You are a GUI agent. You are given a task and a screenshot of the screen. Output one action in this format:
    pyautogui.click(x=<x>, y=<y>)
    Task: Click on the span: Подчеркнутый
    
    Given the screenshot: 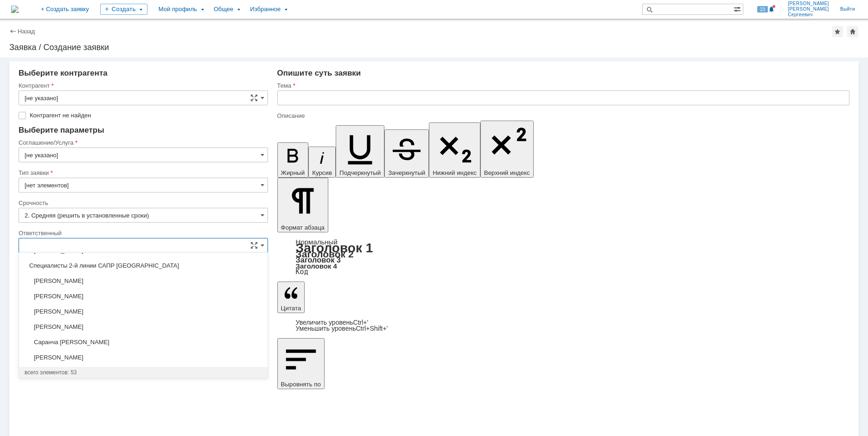 What is the action you would take?
    pyautogui.click(x=360, y=172)
    